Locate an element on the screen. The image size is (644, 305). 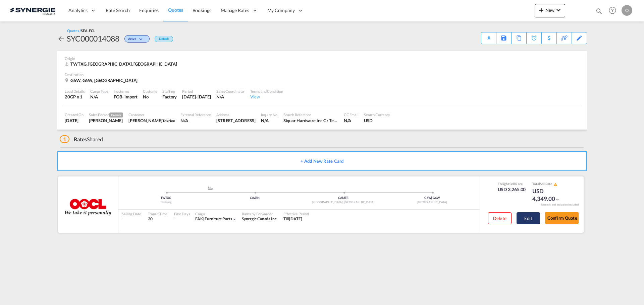
span: Analytics is located at coordinates (78, 10).